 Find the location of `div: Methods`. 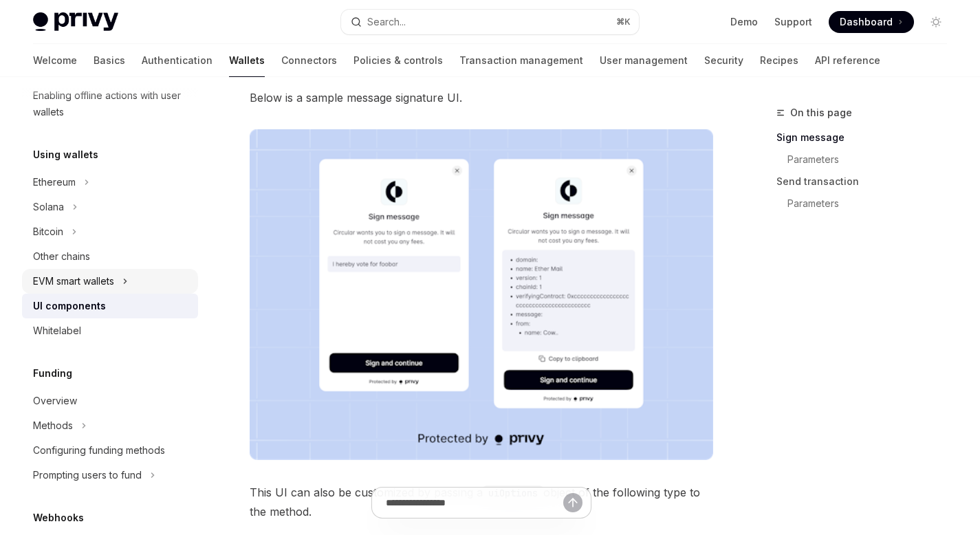

div: Methods is located at coordinates (53, 425).